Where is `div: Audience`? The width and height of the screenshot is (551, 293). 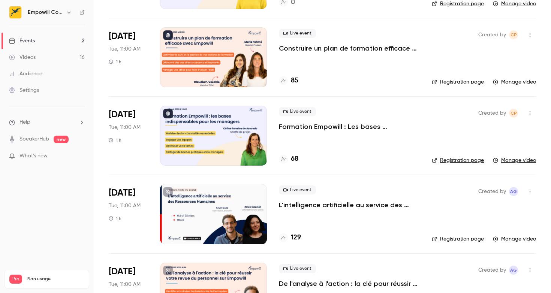
div: Audience is located at coordinates (25, 74).